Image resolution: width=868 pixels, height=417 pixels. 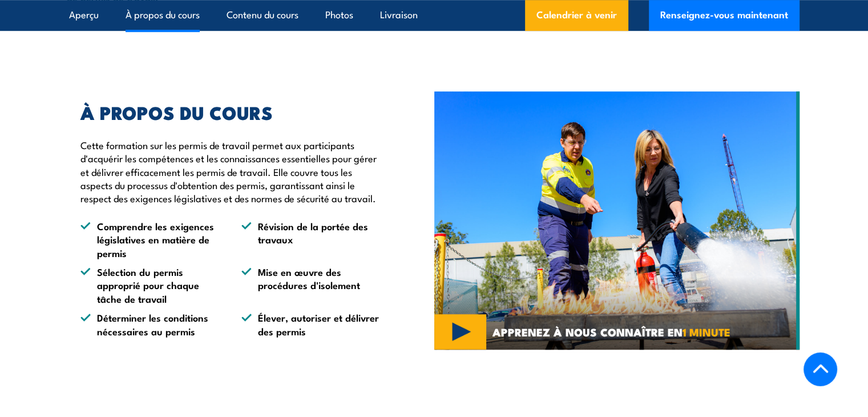 I want to click on font: Déterminer les conditions nécessaires au permis, so click(x=153, y=324).